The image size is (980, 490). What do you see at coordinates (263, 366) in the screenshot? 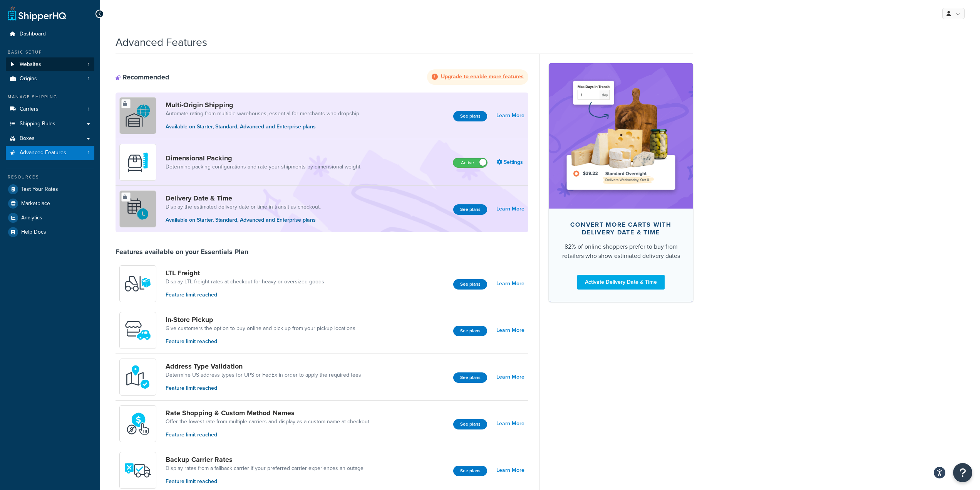
I see `a: Address Type Validation` at bounding box center [263, 366].